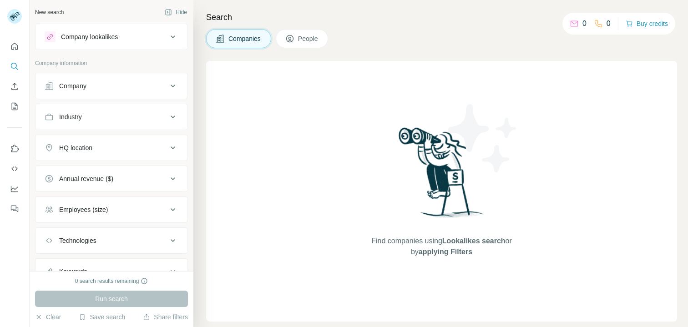 Image resolution: width=688 pixels, height=327 pixels. What do you see at coordinates (647, 24) in the screenshot?
I see `button: Buy credits` at bounding box center [647, 24].